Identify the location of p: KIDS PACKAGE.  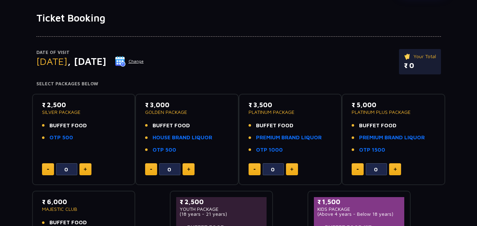
(359, 209).